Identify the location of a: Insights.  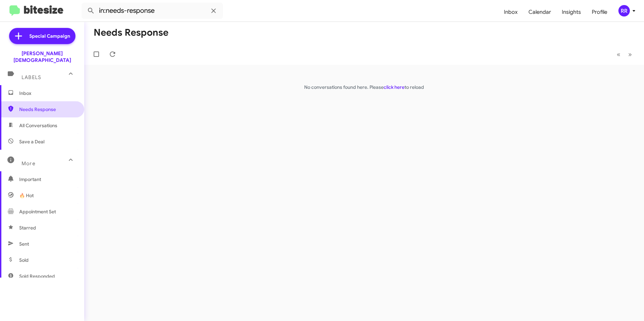
(571, 12).